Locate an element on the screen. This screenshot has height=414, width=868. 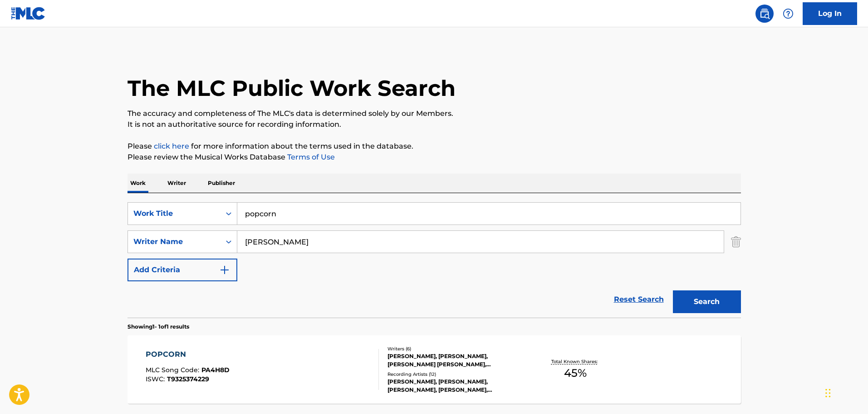
span: MLC Song Code : is located at coordinates (173, 370).